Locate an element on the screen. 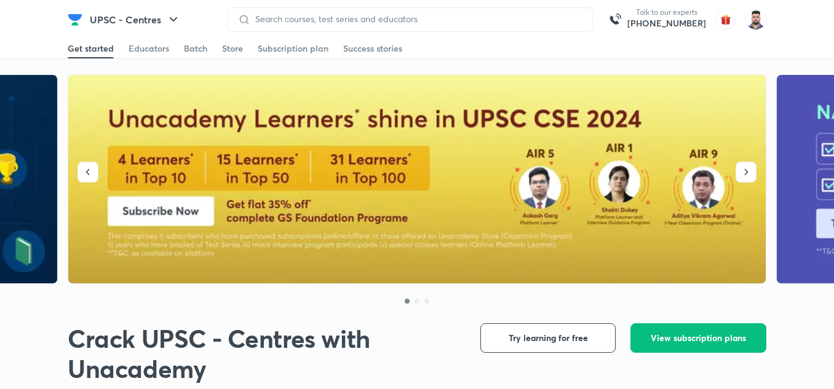 Image resolution: width=834 pixels, height=389 pixels. a: Success stories is located at coordinates (373, 49).